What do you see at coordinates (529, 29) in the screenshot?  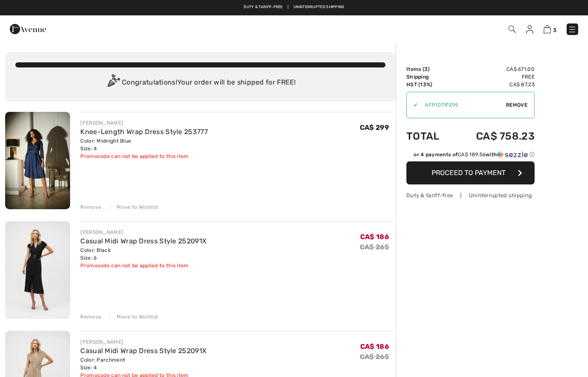 I see `img: My Info` at bounding box center [529, 29].